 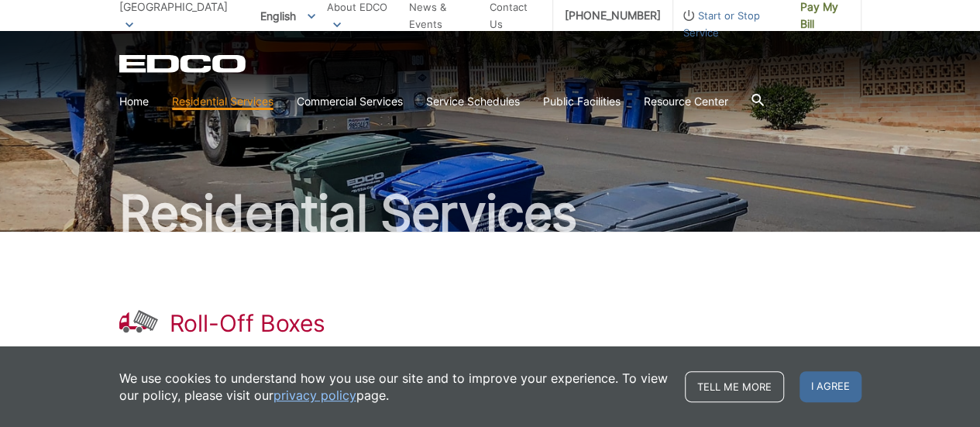 I want to click on a: EDCD logo. Return to the homepage., so click(x=184, y=63).